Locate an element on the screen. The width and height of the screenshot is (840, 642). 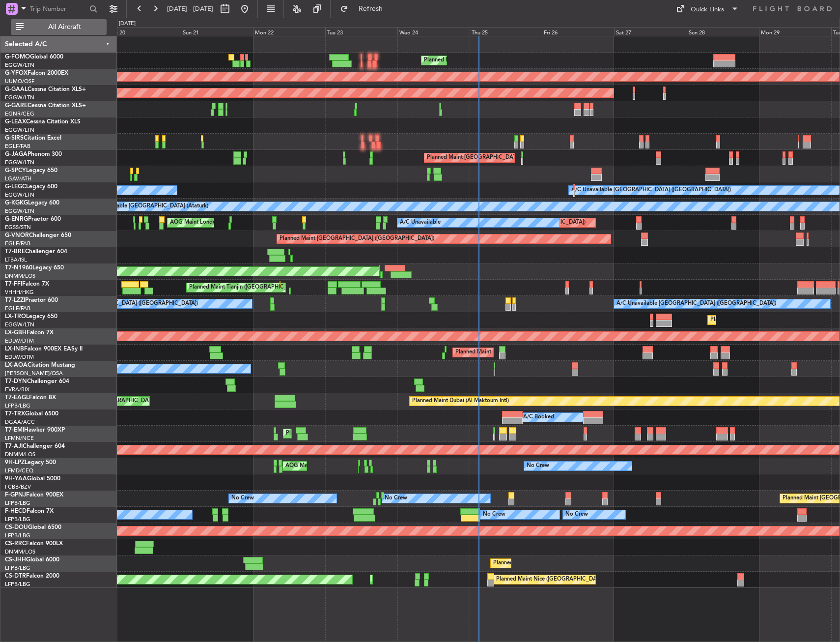
a: 9H-YAAGlobal 5000 is located at coordinates (33, 479).